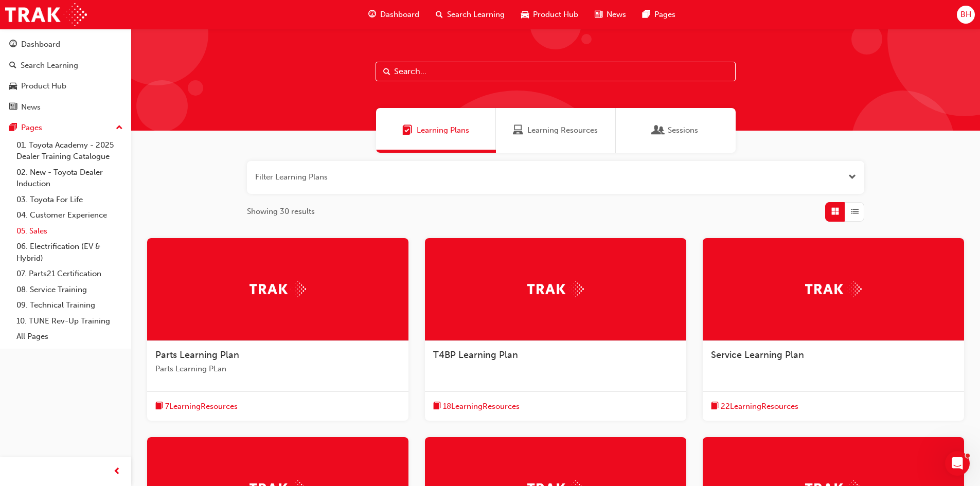 This screenshot has width=980, height=486. What do you see at coordinates (45, 14) in the screenshot?
I see `a: Trak` at bounding box center [45, 14].